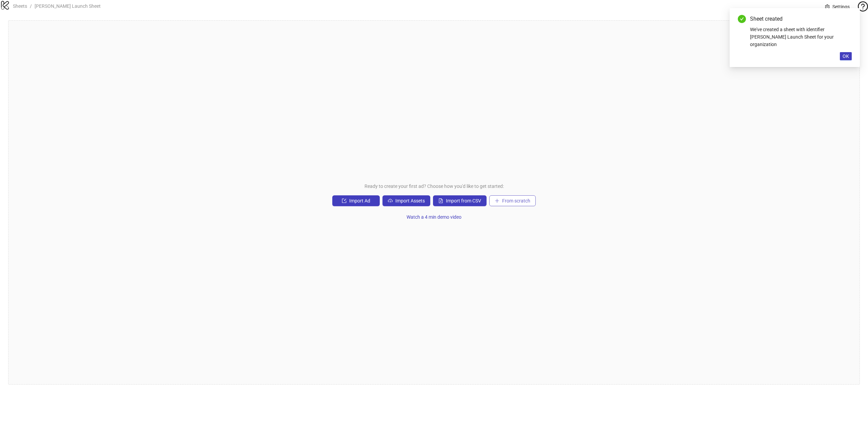 The width and height of the screenshot is (868, 432). Describe the element at coordinates (406, 201) in the screenshot. I see `button: Import Assets` at that location.